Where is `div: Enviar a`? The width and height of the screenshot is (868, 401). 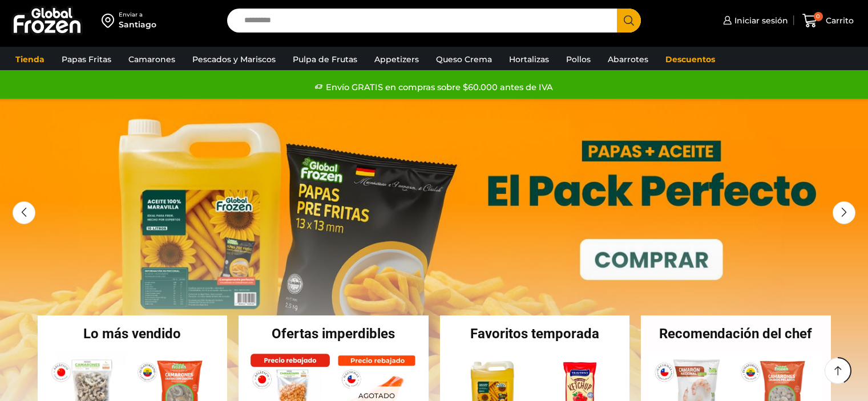 div: Enviar a is located at coordinates (138, 15).